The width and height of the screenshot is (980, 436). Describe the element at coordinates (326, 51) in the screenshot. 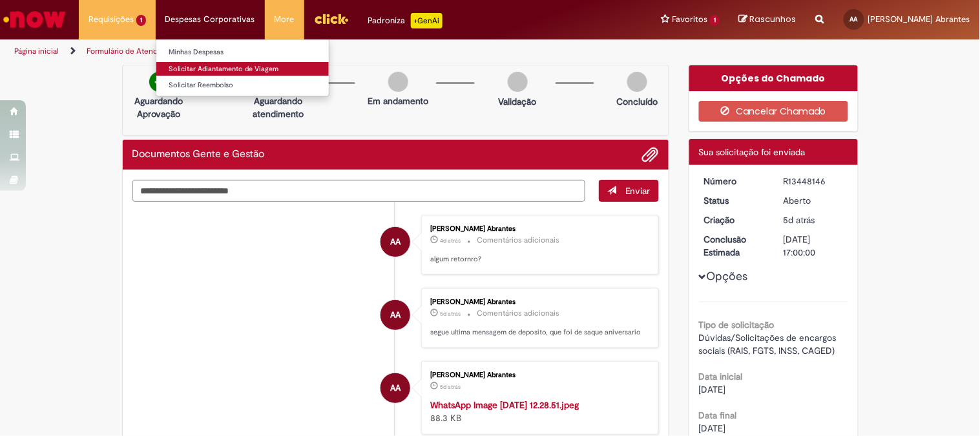

I see `ul: Trilhas de página` at that location.